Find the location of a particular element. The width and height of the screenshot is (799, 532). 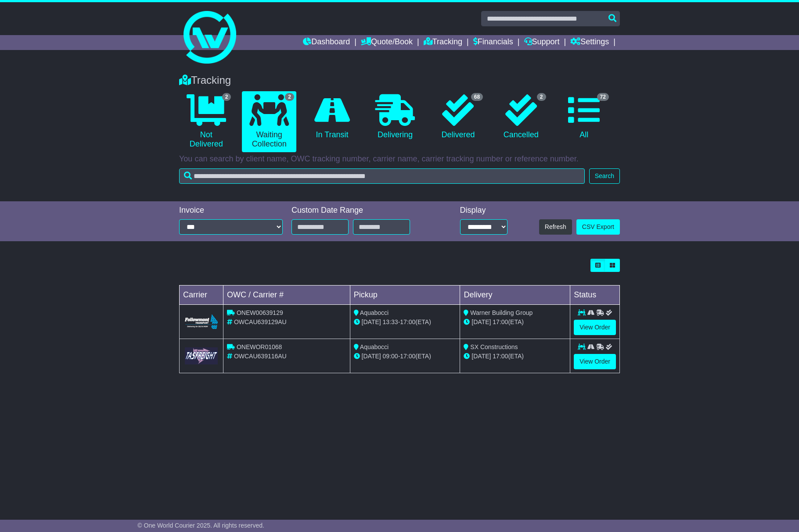

a: Settings is located at coordinates (590, 42).